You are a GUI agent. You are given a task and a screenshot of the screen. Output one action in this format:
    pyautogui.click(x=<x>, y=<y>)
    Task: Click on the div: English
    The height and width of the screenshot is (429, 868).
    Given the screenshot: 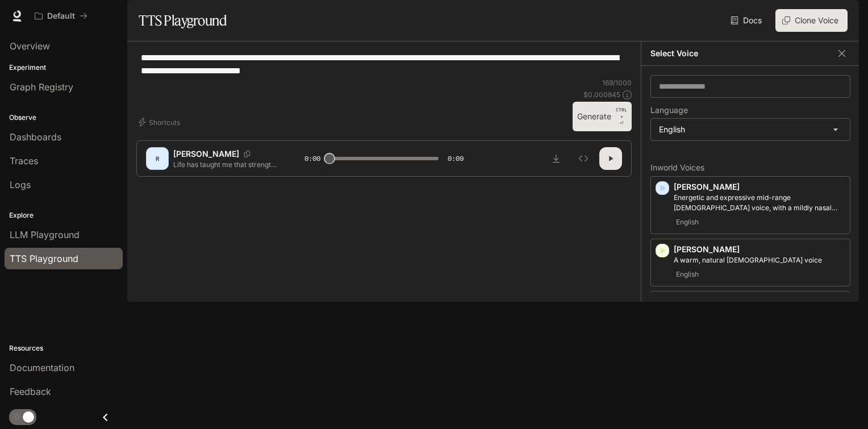 What is the action you would take?
    pyautogui.click(x=750, y=130)
    